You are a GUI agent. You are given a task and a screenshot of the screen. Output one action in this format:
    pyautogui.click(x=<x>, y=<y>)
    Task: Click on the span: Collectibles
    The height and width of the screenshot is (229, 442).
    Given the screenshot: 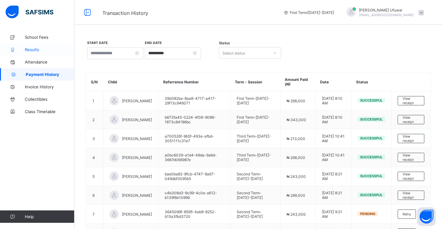 What is the action you would take?
    pyautogui.click(x=50, y=99)
    